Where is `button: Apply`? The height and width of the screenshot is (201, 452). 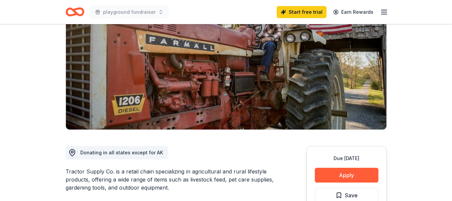 button: Apply is located at coordinates (347, 175).